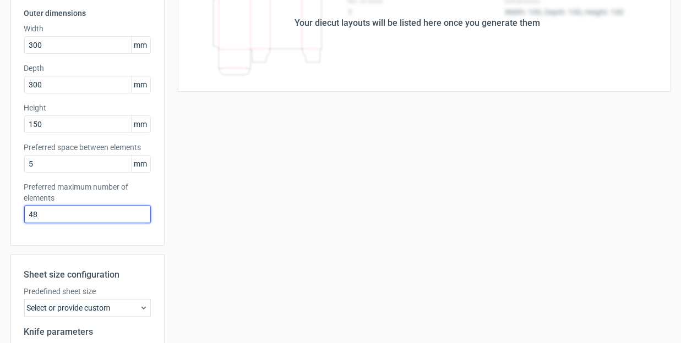 The image size is (681, 343). I want to click on div: Your diecut layouts will be listed here once you generate them, so click(418, 23).